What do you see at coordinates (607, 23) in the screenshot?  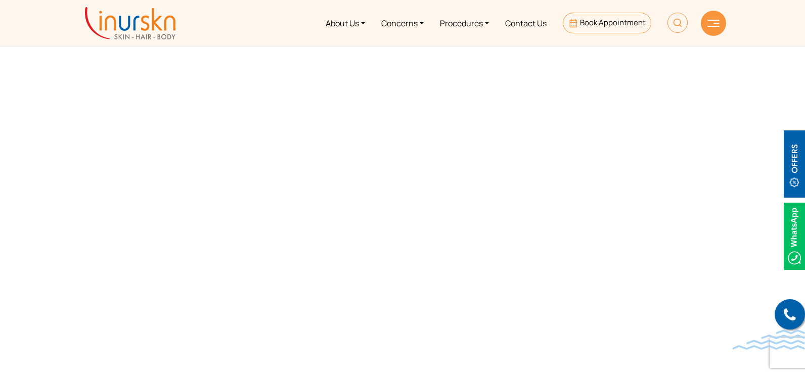 I see `a: Book Appointment` at bounding box center [607, 23].